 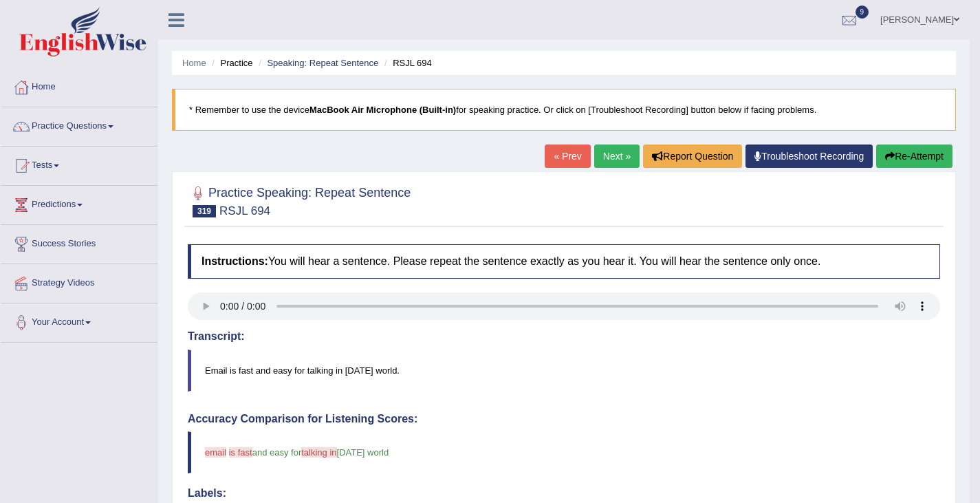 I want to click on b: MacBook Air Microphone (Built-in), so click(x=382, y=109).